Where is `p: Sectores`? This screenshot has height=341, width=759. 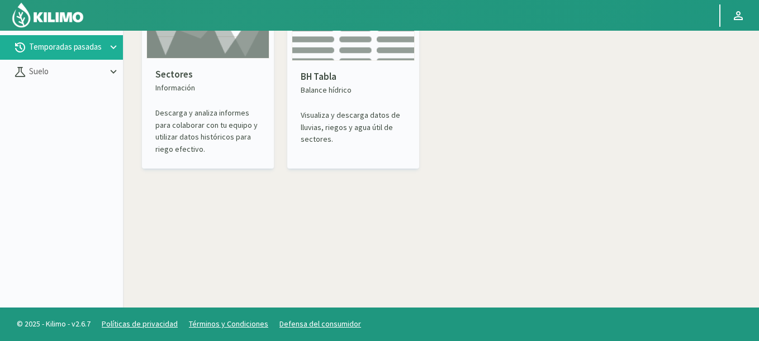
p: Sectores is located at coordinates (208, 75).